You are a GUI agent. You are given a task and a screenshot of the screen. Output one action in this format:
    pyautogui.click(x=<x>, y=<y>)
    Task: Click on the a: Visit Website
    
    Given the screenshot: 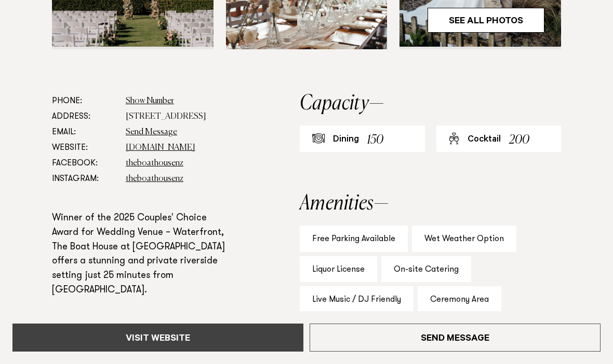 What is the action you would take?
    pyautogui.click(x=158, y=338)
    